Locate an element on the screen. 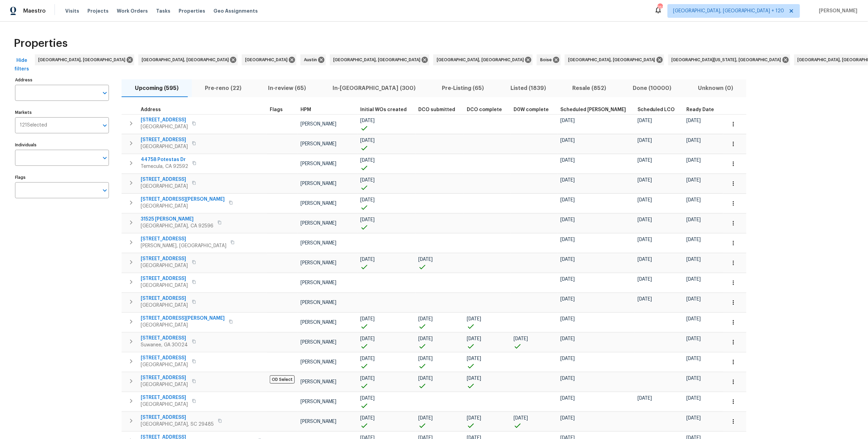 This screenshot has height=439, width=868. span: Scheduled LCO is located at coordinates (656, 110).